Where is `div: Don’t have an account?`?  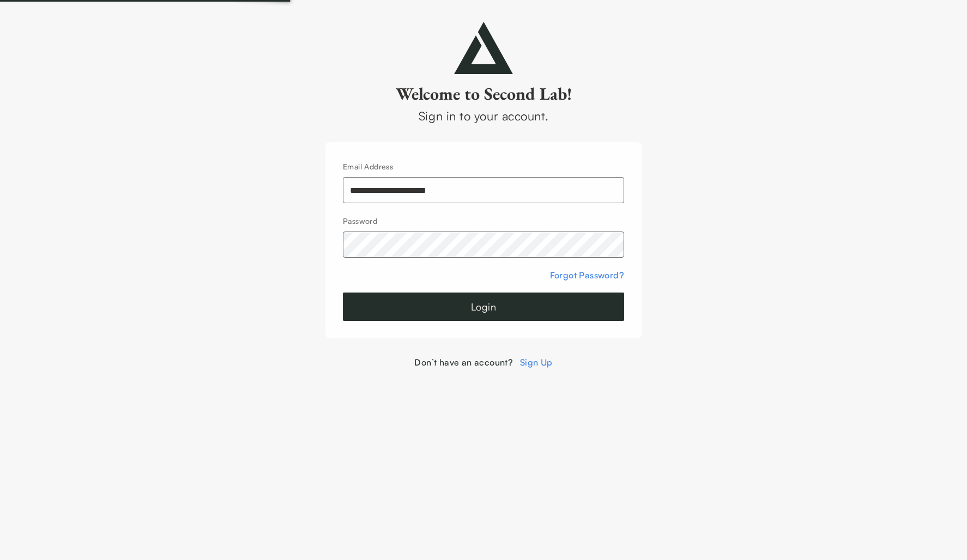
div: Don’t have an account? is located at coordinates (483, 362).